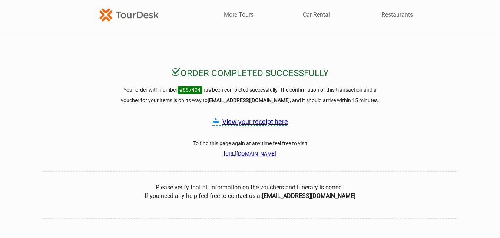 This screenshot has width=500, height=238. What do you see at coordinates (250, 191) in the screenshot?
I see `center: Please verify that all information on the vouchers and itinerary is correct. If you need any help...` at bounding box center [250, 191].